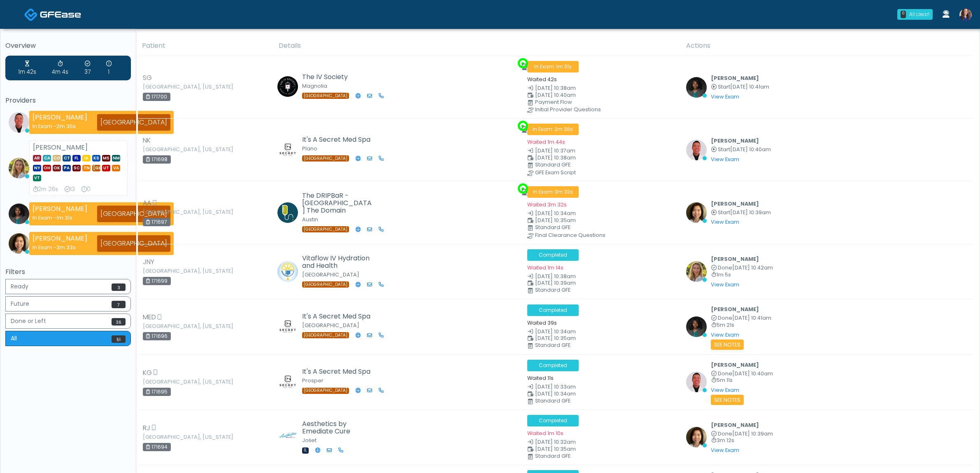 The height and width of the screenshot is (473, 980). What do you see at coordinates (919, 15) in the screenshot?
I see `div: All clear!` at bounding box center [919, 15].